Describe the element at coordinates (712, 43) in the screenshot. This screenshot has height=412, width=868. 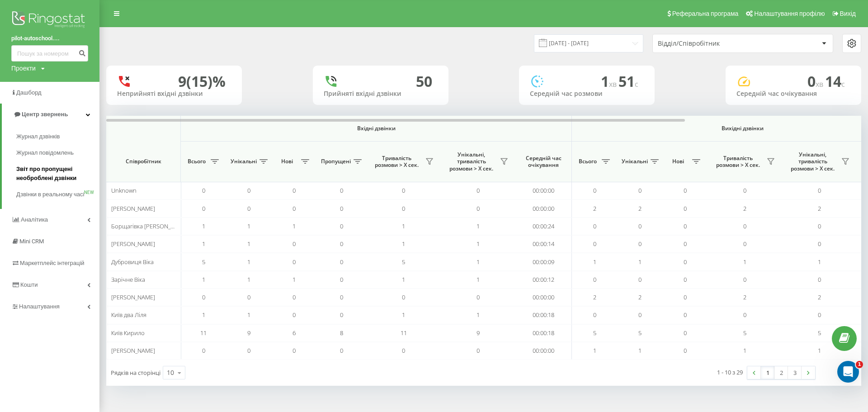
I see `div: Відділ/Співробітник` at that location.